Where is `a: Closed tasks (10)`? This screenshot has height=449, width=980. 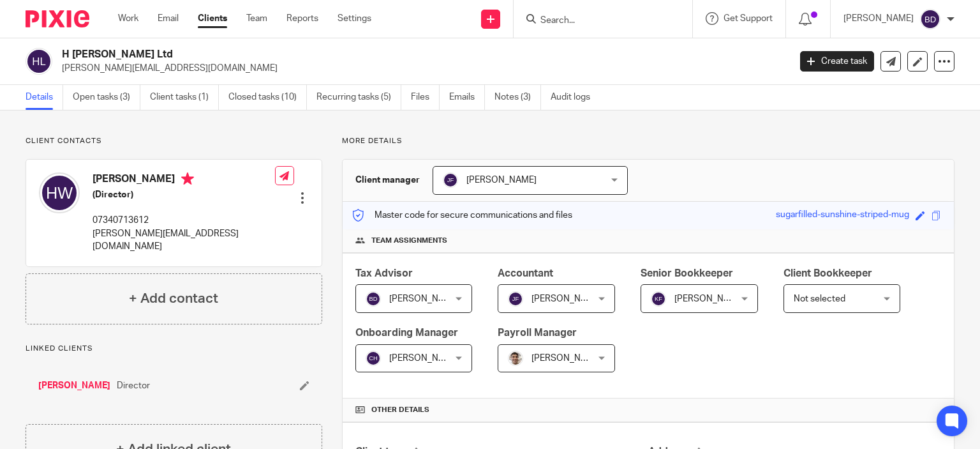 a: Closed tasks (10) is located at coordinates (267, 97).